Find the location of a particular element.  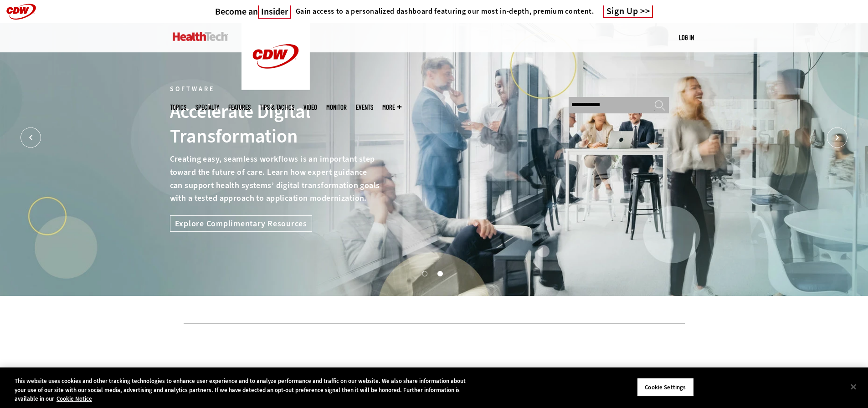

span: More is located at coordinates (391, 107).